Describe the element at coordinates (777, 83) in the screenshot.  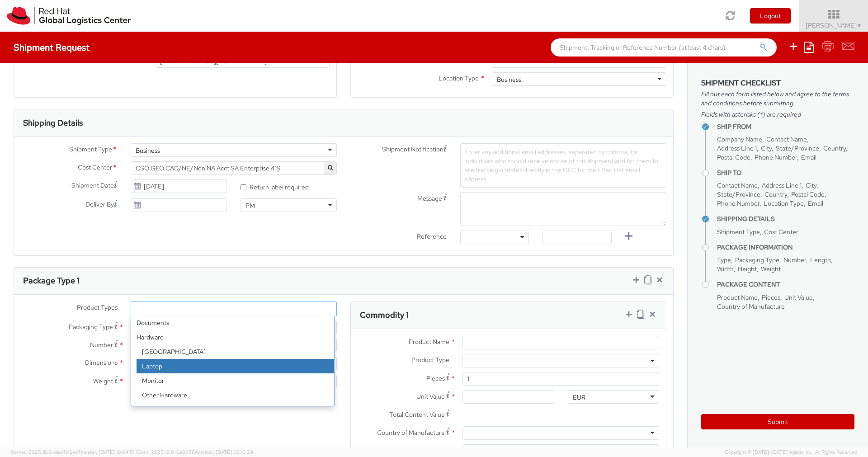
I see `h3: Shipment Checklist` at that location.